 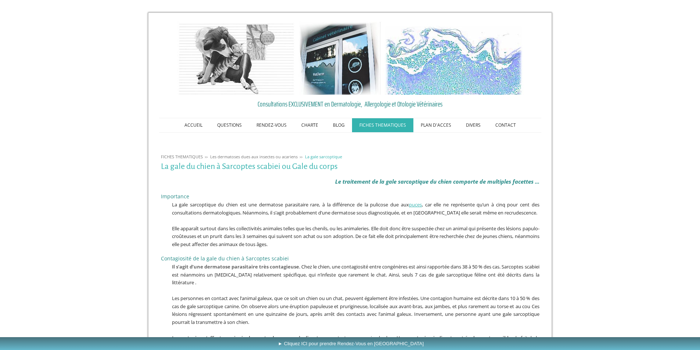 I want to click on a: ACCUEIL, so click(x=193, y=125).